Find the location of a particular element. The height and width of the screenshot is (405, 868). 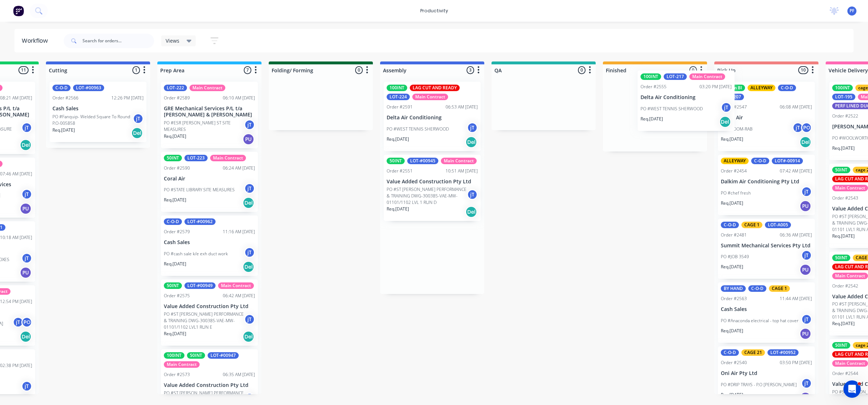

img: Factory is located at coordinates (19, 11).